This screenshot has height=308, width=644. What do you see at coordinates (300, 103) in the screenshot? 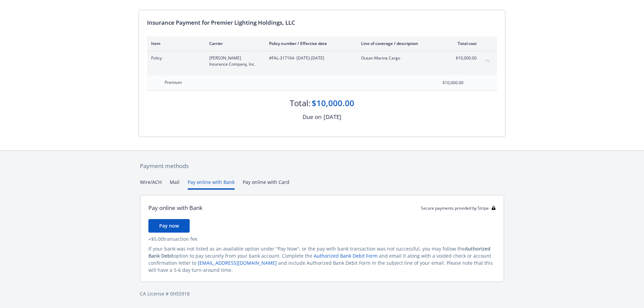
I see `div: Total:` at bounding box center [300, 103].